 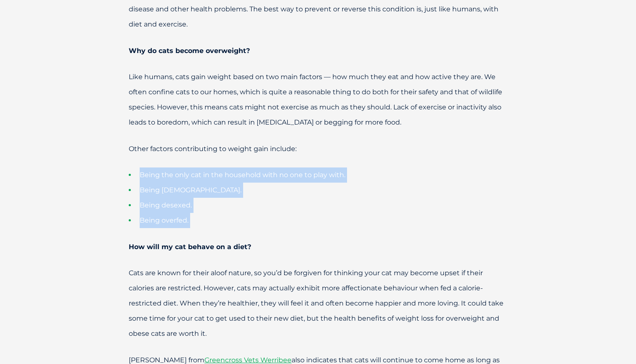 What do you see at coordinates (316, 303) in the screenshot?
I see `span: Cats are known for their aloof nature, so you’d be forgiven for thinking your cat may become upse...` at bounding box center [316, 303].